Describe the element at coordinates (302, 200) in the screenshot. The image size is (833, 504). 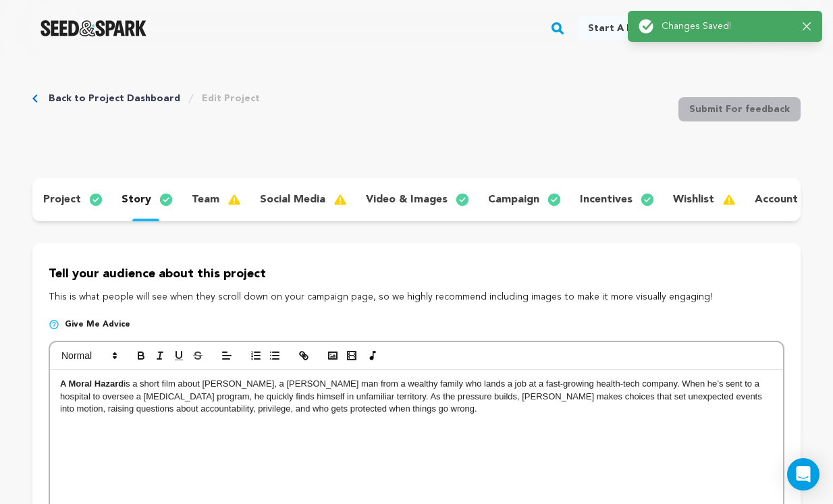
I see `button: social media` at that location.